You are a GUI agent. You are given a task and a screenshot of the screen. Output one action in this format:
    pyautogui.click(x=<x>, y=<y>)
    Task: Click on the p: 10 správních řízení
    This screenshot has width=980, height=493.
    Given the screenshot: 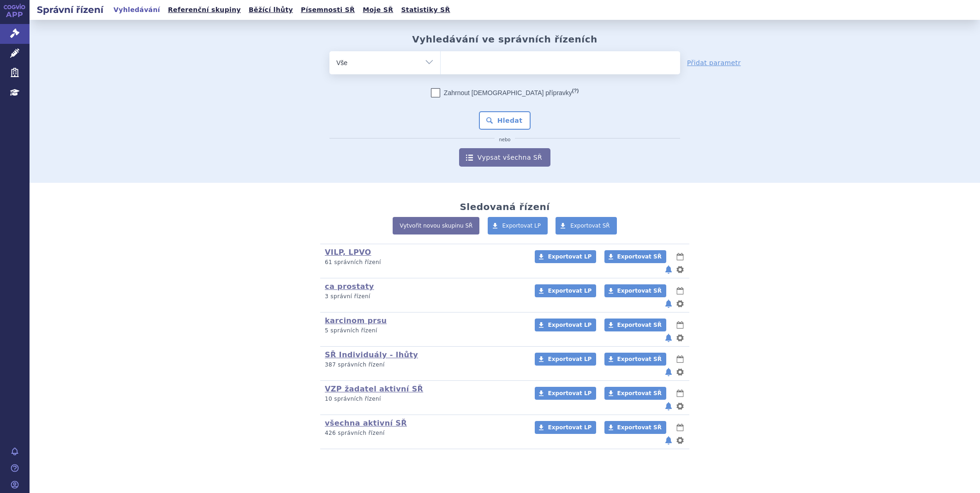 What is the action you would take?
    pyautogui.click(x=424, y=399)
    